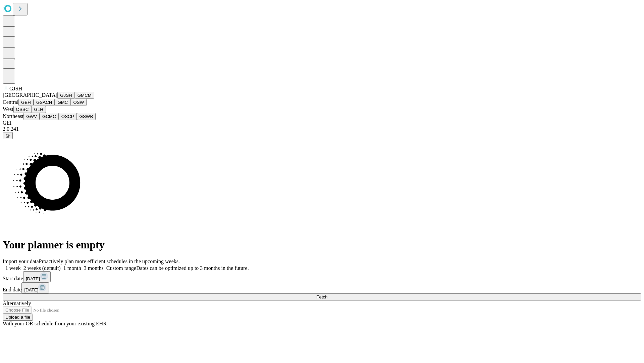 This screenshot has width=644, height=363. I want to click on span: 2 weeks (default), so click(42, 268).